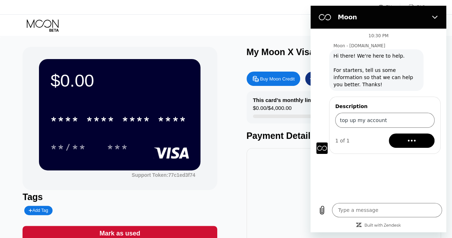 The width and height of the screenshot is (452, 238). Describe the element at coordinates (295, 52) in the screenshot. I see `div: My Moon X Visa® Card` at that location.